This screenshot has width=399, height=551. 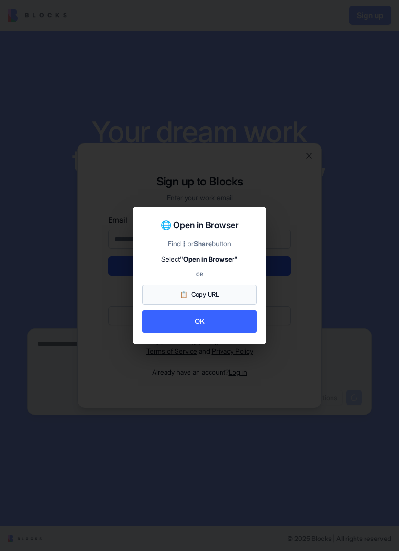 What do you see at coordinates (205, 295) in the screenshot?
I see `span: Copy URL` at bounding box center [205, 295].